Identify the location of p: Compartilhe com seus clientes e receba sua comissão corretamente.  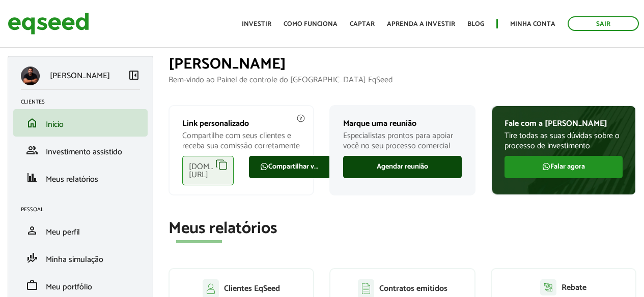
(241, 141).